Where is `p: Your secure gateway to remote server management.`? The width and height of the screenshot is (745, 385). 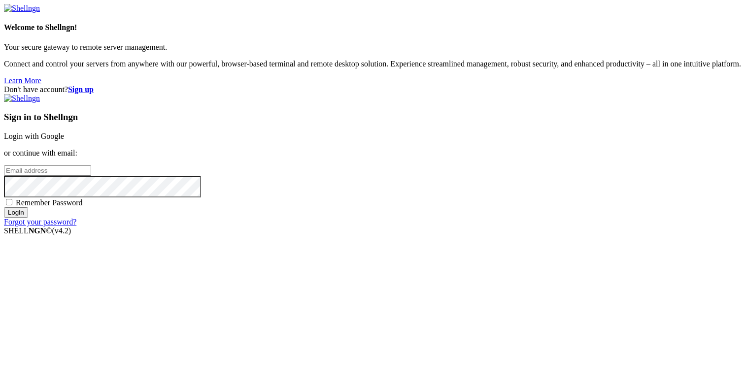
p: Your secure gateway to remote server management. is located at coordinates (372, 47).